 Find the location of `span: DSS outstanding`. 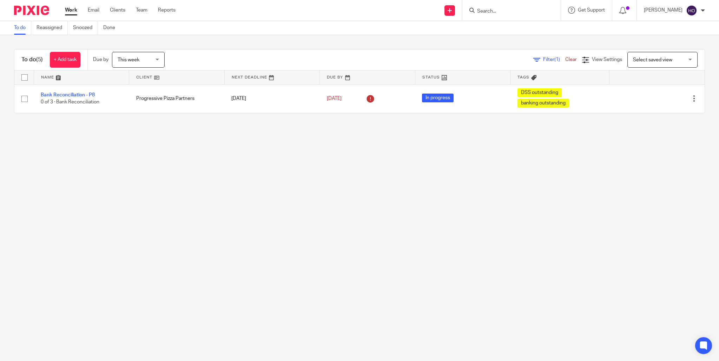

span: DSS outstanding is located at coordinates (539, 93).